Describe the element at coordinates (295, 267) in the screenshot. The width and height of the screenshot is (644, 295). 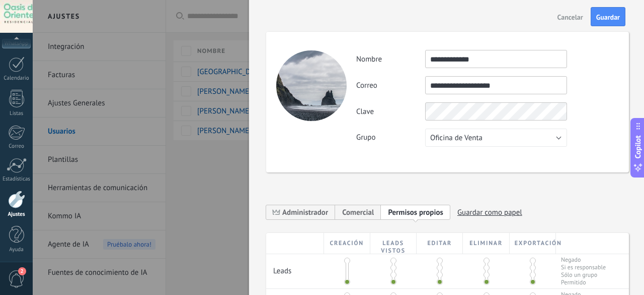
I see `div: Leads` at that location.